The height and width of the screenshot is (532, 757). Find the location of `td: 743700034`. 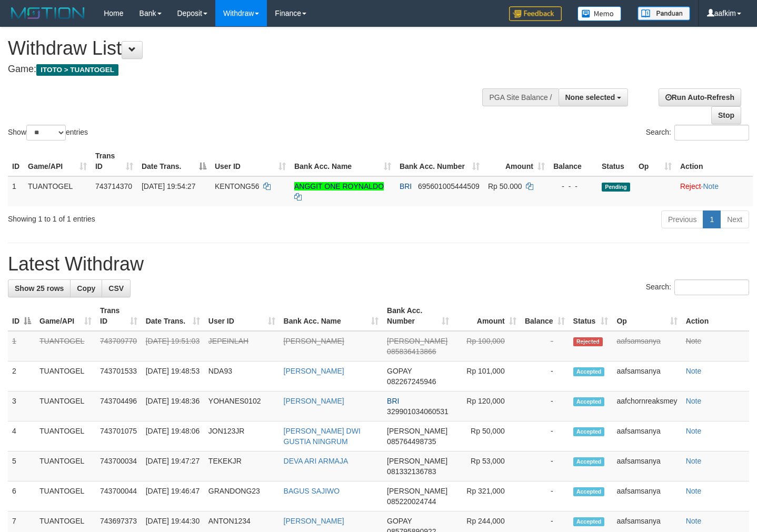

td: 743700034 is located at coordinates (118, 466).